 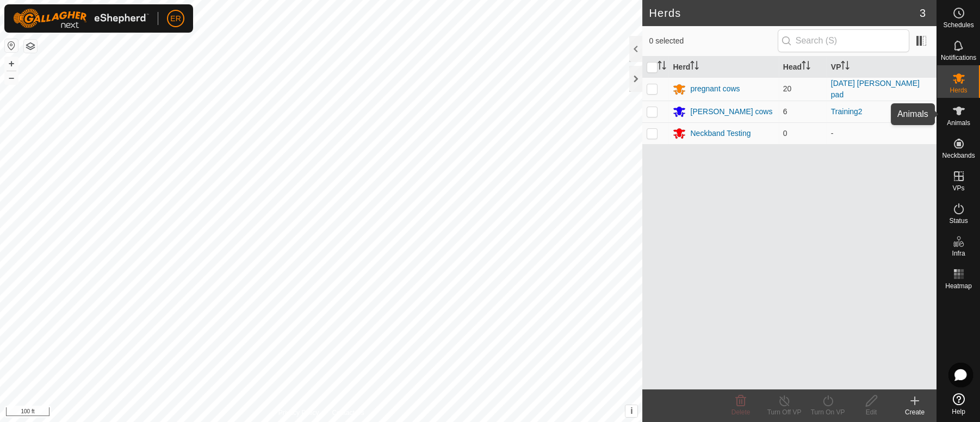 What do you see at coordinates (298, 413) in the screenshot?
I see `a: Privacy Policy` at bounding box center [298, 413].